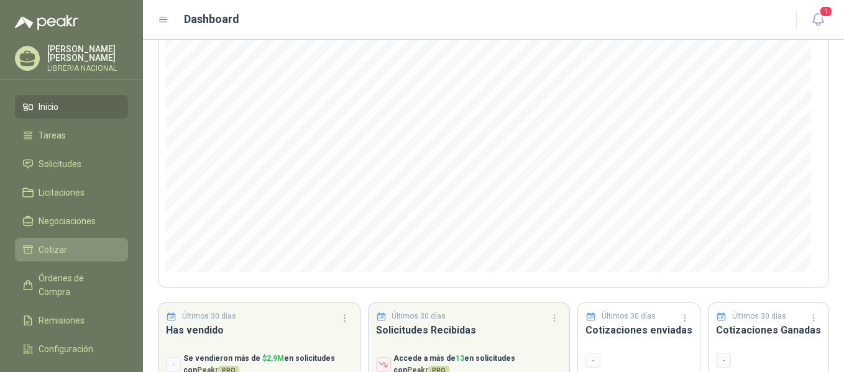 The image size is (844, 372). Describe the element at coordinates (60, 164) in the screenshot. I see `span: Solicitudes` at that location.